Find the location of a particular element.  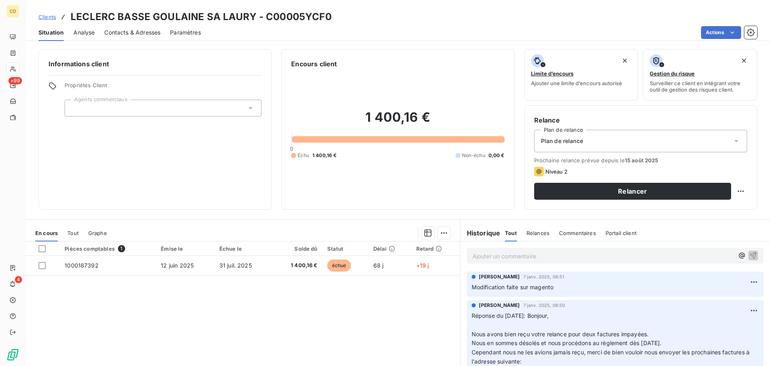

h6: Informations client is located at coordinates (155, 64).